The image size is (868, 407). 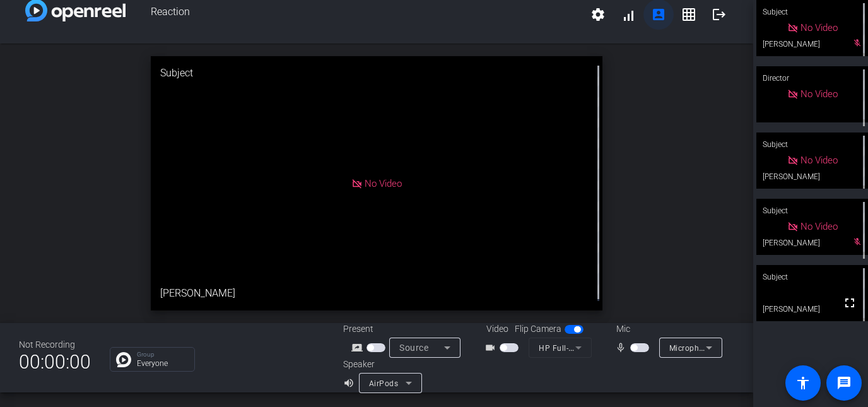 What do you see at coordinates (843, 383) in the screenshot?
I see `mat-icon: message` at bounding box center [843, 383].